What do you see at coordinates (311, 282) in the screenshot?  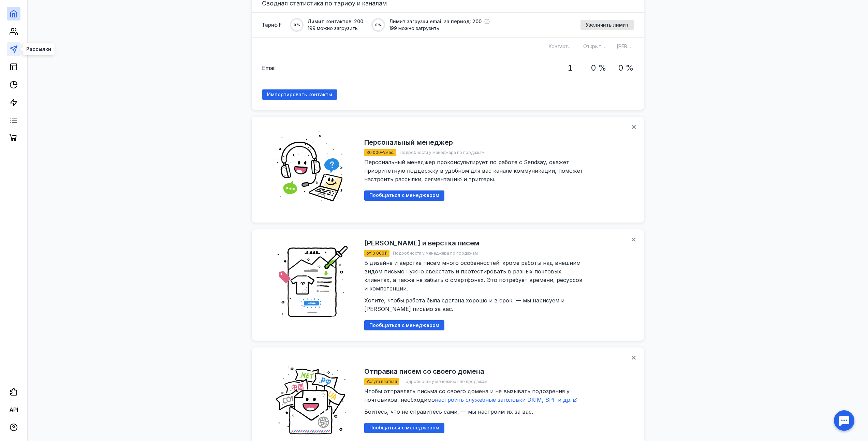 I see `img: 2bafc98e3950c34a22cbbb97456e6291.png` at bounding box center [311, 282].